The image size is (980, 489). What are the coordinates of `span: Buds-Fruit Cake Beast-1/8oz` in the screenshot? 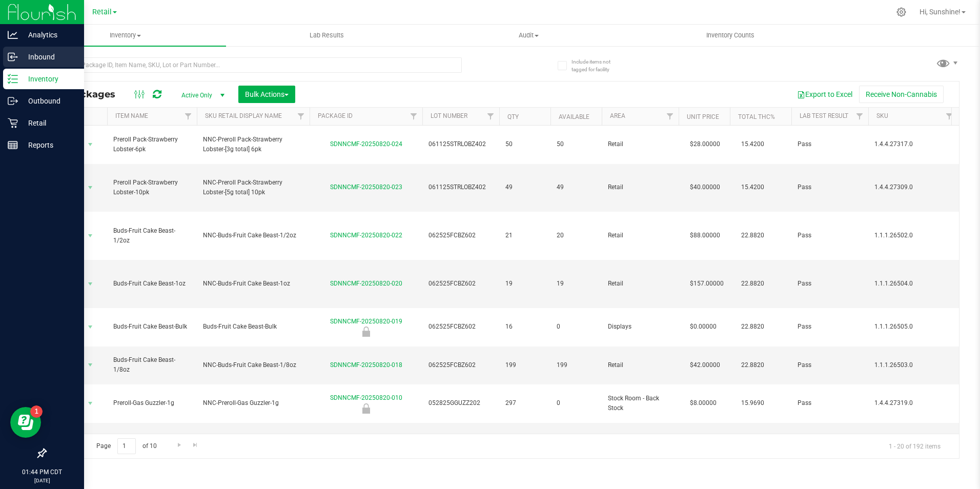 It's located at (152, 365).